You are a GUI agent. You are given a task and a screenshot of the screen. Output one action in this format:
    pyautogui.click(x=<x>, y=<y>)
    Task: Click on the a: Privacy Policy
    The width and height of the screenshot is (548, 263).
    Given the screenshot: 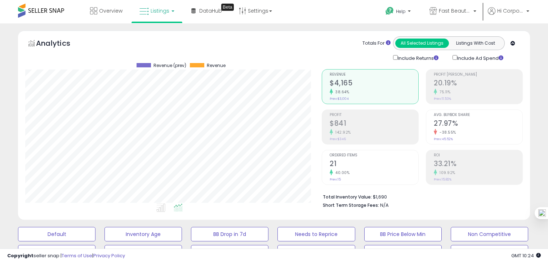 What is the action you would take?
    pyautogui.click(x=109, y=255)
    